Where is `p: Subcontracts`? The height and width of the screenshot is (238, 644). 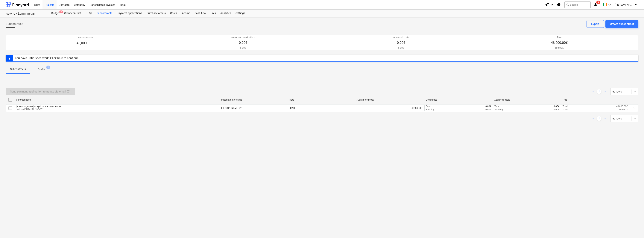 p: Subcontracts is located at coordinates (18, 69).